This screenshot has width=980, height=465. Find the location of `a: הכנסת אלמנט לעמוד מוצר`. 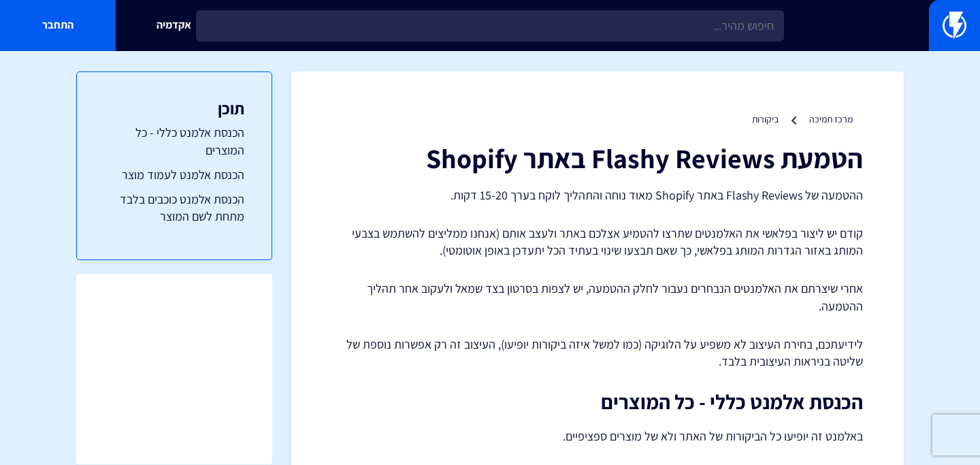

a: הכנסת אלמנט לעמוד מוצר is located at coordinates (174, 175).